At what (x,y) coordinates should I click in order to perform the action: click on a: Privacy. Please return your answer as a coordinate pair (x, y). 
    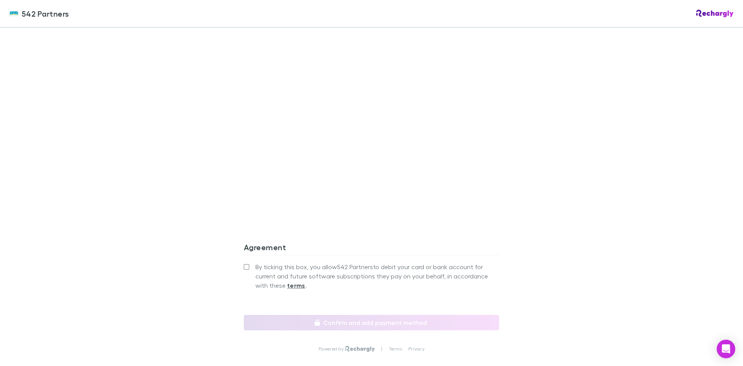
    Looking at the image, I should click on (416, 349).